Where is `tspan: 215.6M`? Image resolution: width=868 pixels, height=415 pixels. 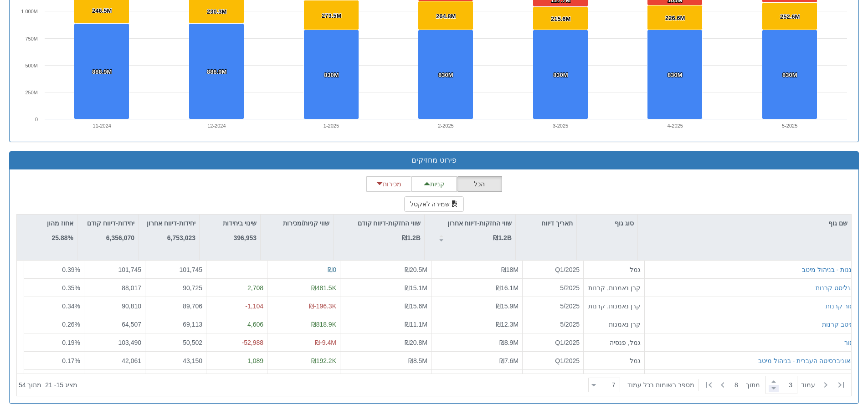 tspan: 215.6M is located at coordinates (560, 19).